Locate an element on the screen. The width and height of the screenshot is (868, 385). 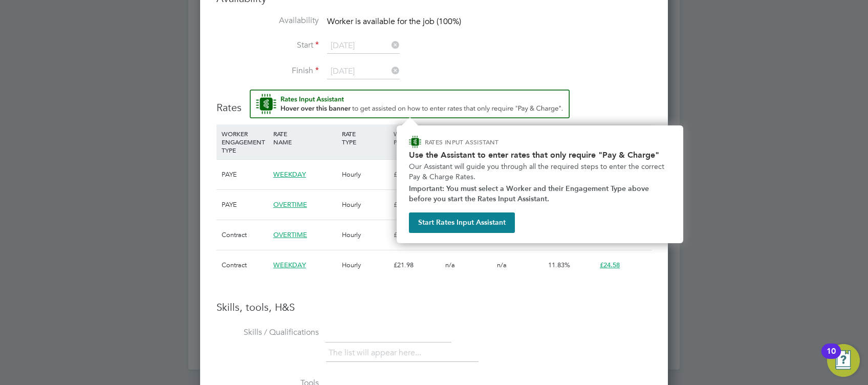
div: £25.02 is located at coordinates (417, 205).